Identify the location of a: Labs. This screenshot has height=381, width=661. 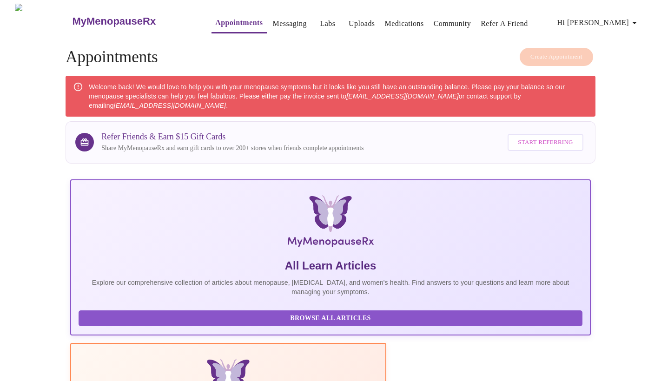
(328, 24).